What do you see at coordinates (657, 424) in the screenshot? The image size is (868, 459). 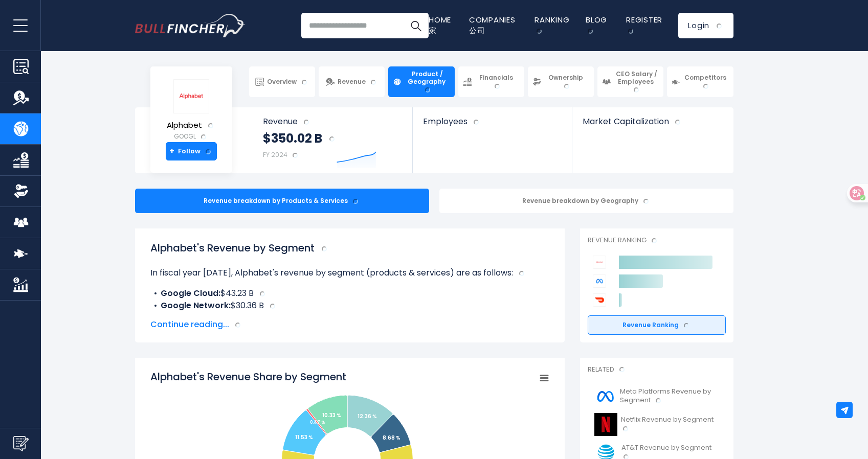 I see `a: Netflix Revenue by Segment` at bounding box center [657, 424].